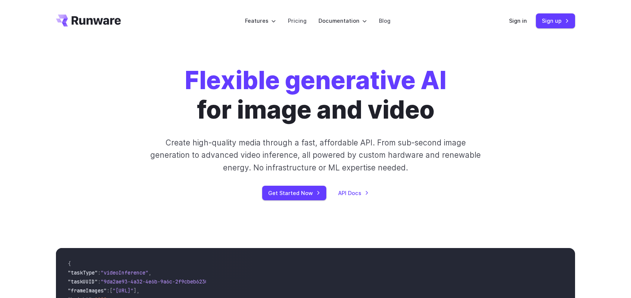  What do you see at coordinates (88, 21) in the screenshot?
I see `a: Go to /` at bounding box center [88, 21].